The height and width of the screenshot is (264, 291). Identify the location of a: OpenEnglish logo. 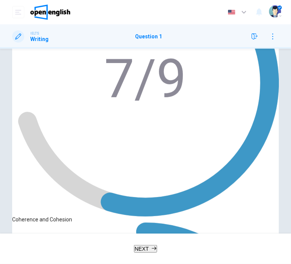
(50, 12).